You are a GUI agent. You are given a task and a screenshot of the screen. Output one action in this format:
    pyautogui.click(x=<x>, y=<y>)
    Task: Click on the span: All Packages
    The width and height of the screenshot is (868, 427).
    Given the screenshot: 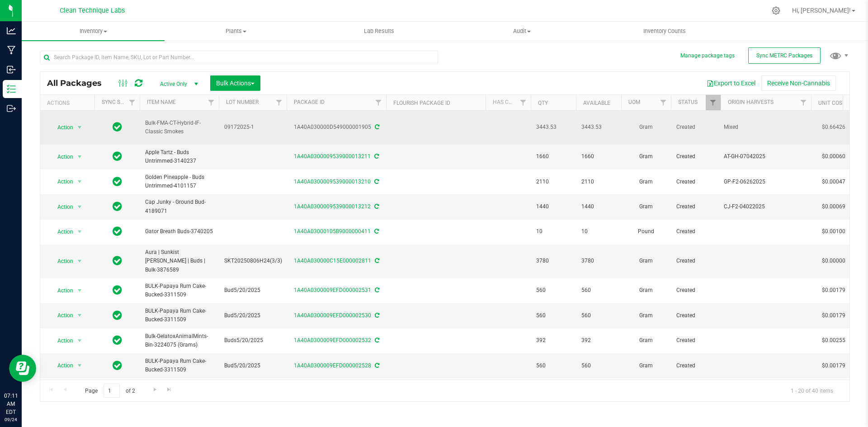 What is the action you would take?
    pyautogui.click(x=79, y=83)
    